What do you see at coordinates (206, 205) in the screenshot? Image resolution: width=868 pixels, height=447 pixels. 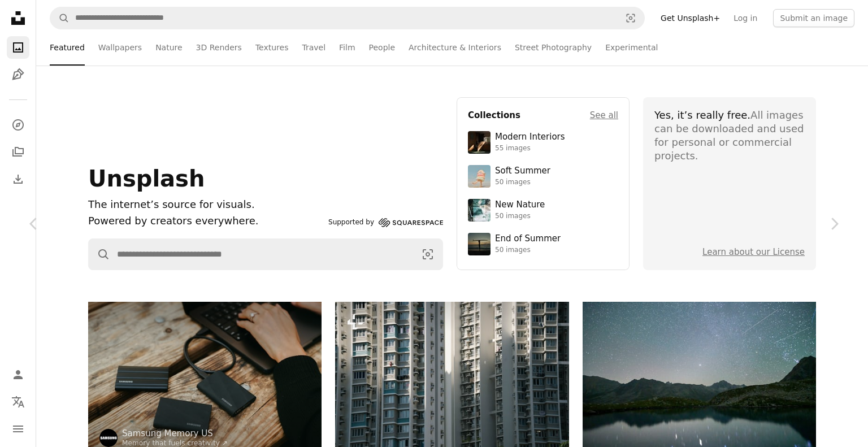 I see `h1: The internet’s source for visuals.` at bounding box center [206, 205].